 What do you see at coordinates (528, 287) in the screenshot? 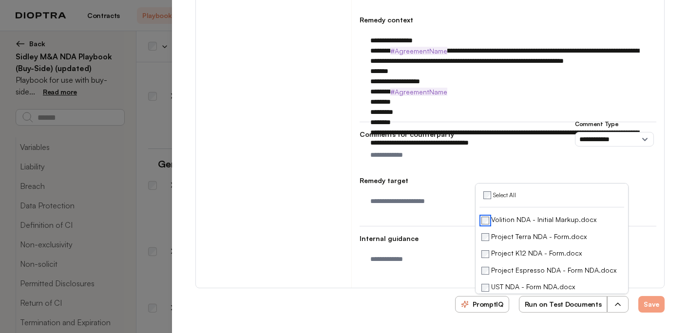
I see `label: UST NDA - Form NDA.docx` at bounding box center [528, 287].